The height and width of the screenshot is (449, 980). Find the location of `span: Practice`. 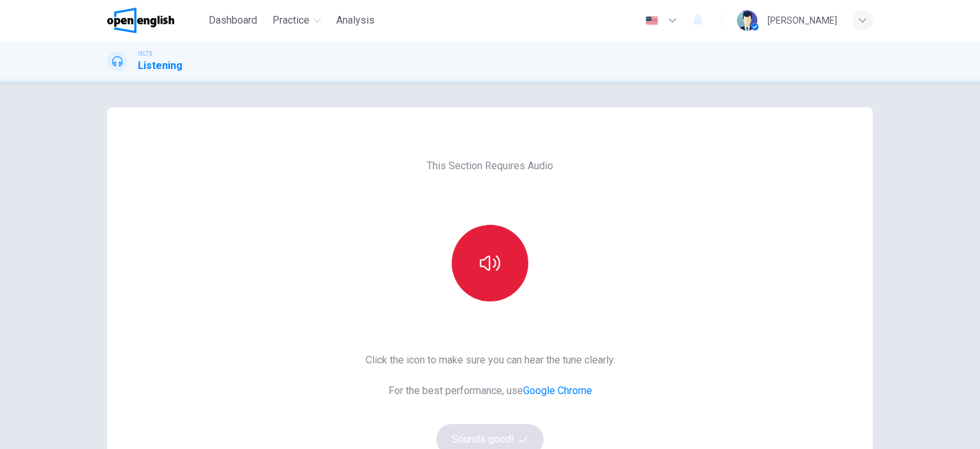

span: Practice is located at coordinates (291, 20).